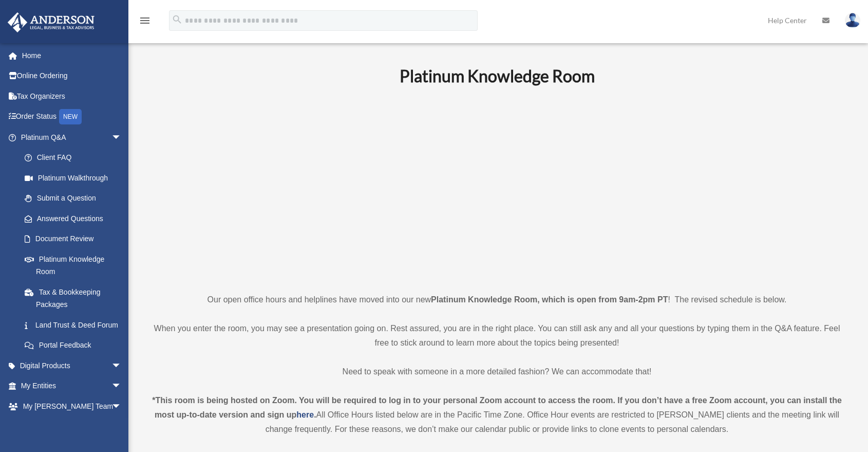 The height and width of the screenshot is (452, 868). I want to click on a: My Documentsarrow_drop_down, so click(72, 427).